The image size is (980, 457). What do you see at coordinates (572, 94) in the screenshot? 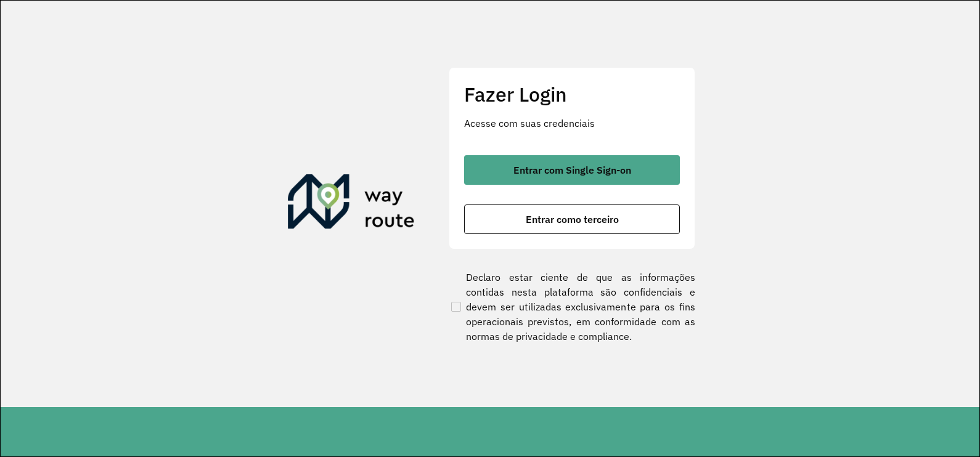
I see `h2: Fazer Login` at bounding box center [572, 94].